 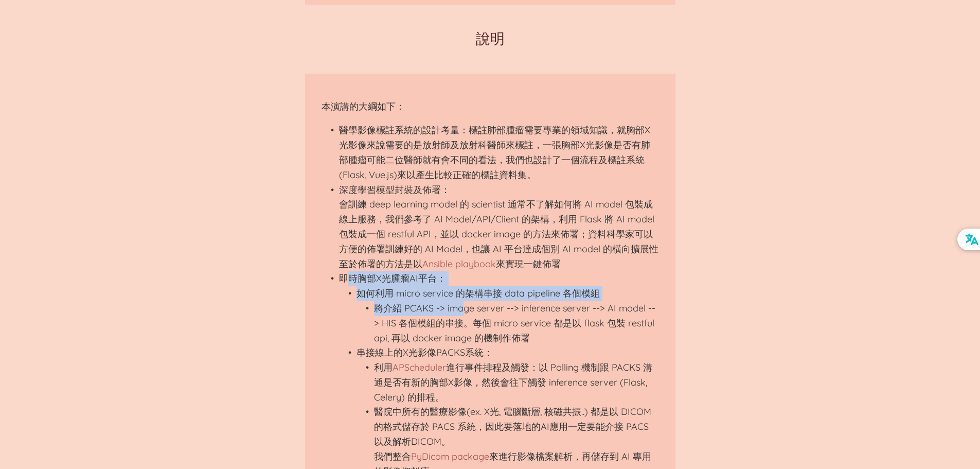 What do you see at coordinates (499, 152) in the screenshot?
I see `li: 醫學影像標註系統的設計考量：標註肺部腫瘤需要專業的領域知識，就胸部X光影像來說需要的是放射師及放射科醫師來標註，一張胸部X光影像是否有肺部腫瘤可能二位醫師就有會不同的看法，我們也設計了一個流程及...` at bounding box center [499, 152].